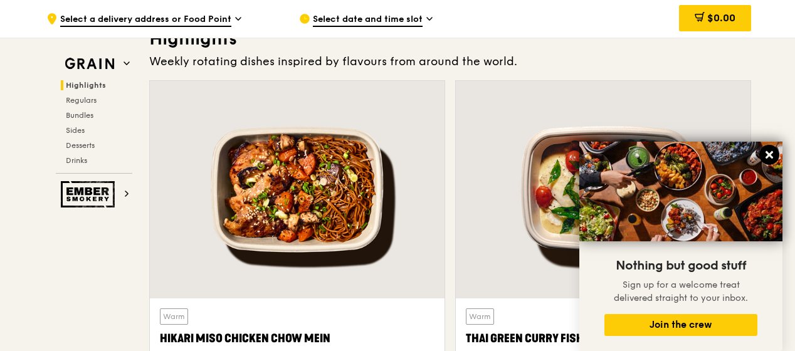 The height and width of the screenshot is (351, 795). I want to click on span: Highlights, so click(86, 85).